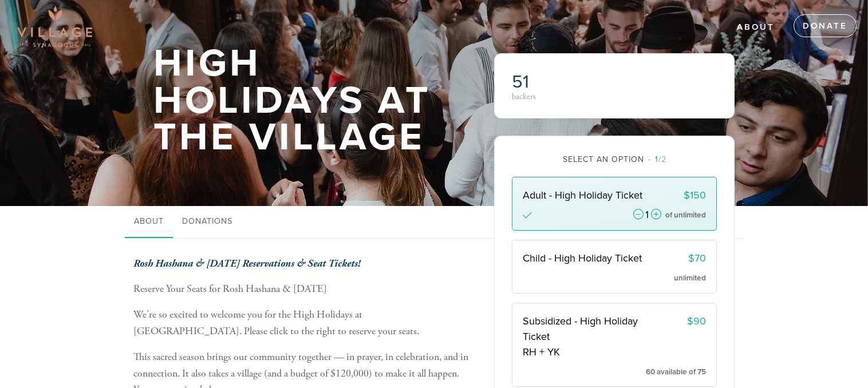 This screenshot has width=868, height=388. I want to click on span: Child - High Holiday Ticket, so click(583, 258).